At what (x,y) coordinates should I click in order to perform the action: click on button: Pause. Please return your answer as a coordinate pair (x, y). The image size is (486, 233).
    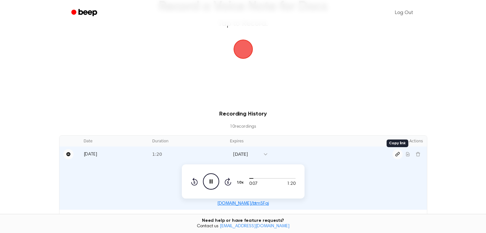
    Looking at the image, I should click on (68, 154).